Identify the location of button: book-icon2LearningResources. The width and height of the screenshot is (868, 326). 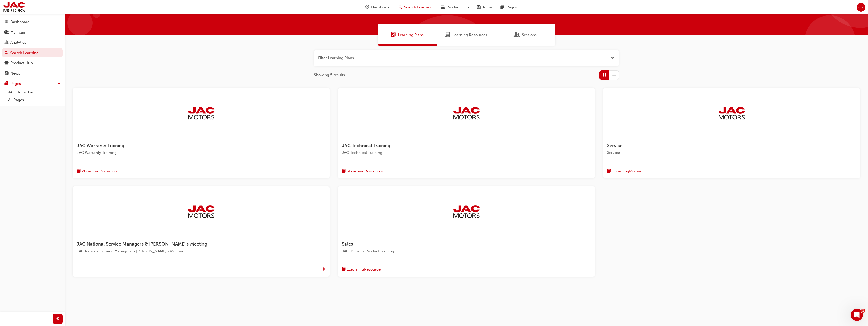
(97, 171).